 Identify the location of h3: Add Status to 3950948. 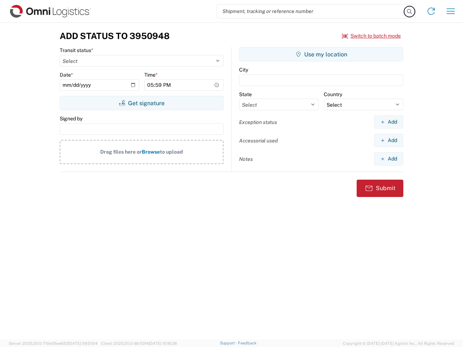
(115, 36).